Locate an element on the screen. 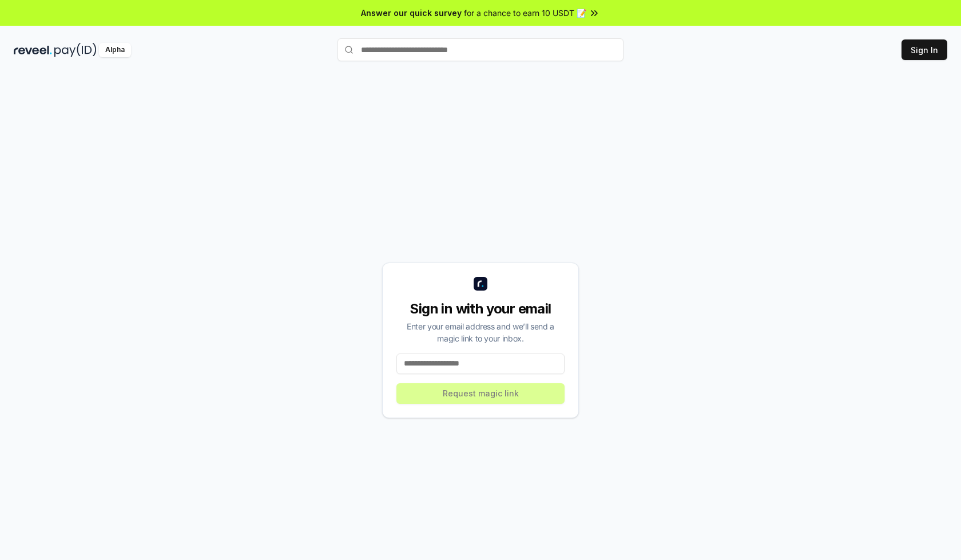 The image size is (961, 560). span: for a chance to earn 10 USDT 📝 is located at coordinates (525, 13).